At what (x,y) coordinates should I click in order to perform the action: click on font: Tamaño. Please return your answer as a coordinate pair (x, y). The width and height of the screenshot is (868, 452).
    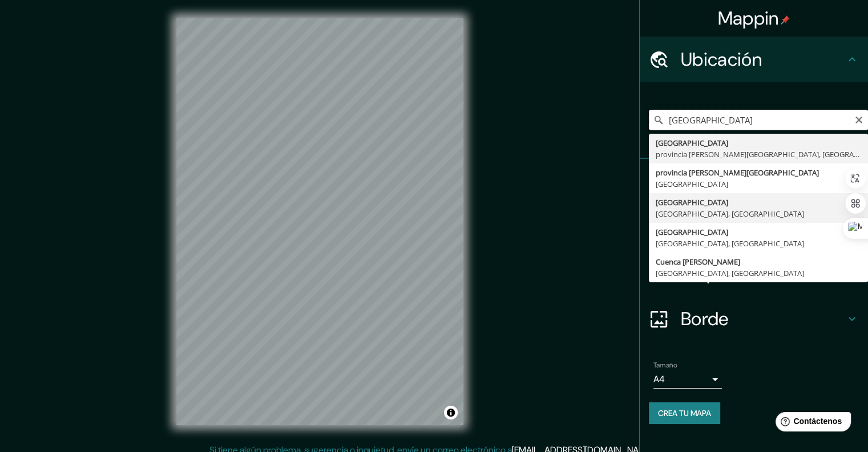
    Looking at the image, I should click on (665, 365).